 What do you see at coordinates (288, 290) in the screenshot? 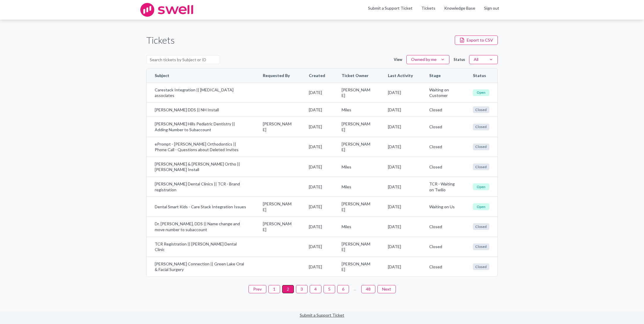
I see `button: 2` at bounding box center [288, 290].